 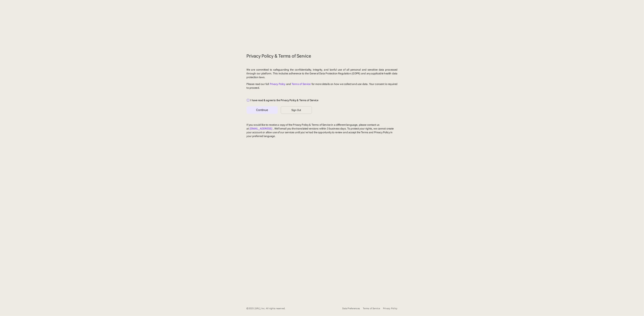 What do you see at coordinates (322, 56) in the screenshot?
I see `div: Privacy Policy & Terms of Service` at bounding box center [322, 56].